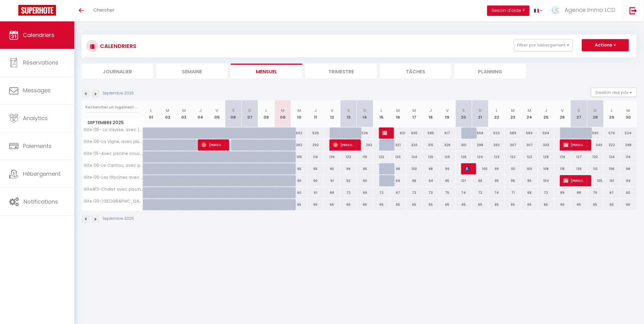 The height and width of the screenshot is (324, 644). Describe the element at coordinates (37, 146) in the screenshot. I see `span: Paiements` at that location.